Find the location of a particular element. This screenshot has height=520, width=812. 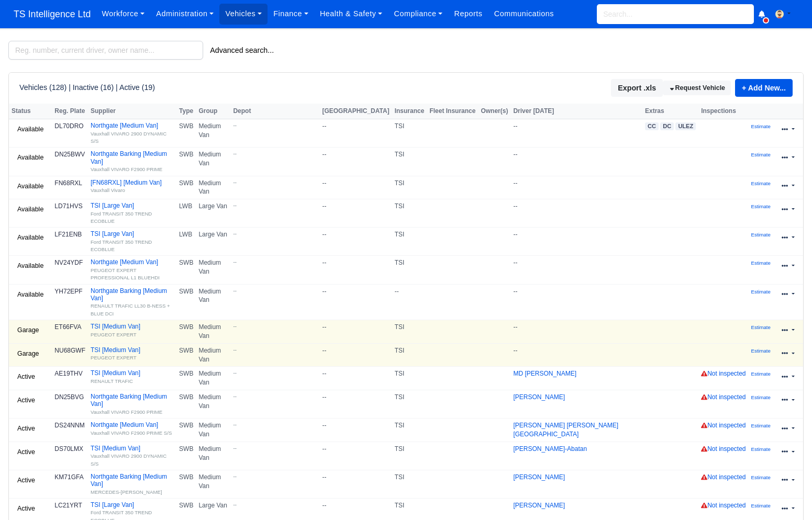

a: TSI [Medium Van]Vauxhall VIVARO 2900 DYNAMIC S/S is located at coordinates (132, 456).